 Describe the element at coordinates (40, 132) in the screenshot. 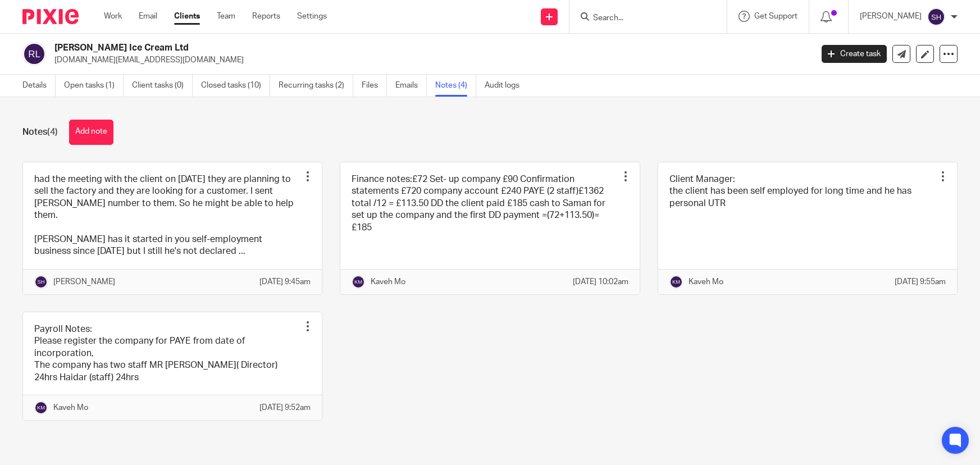

I see `h1: Notes` at that location.